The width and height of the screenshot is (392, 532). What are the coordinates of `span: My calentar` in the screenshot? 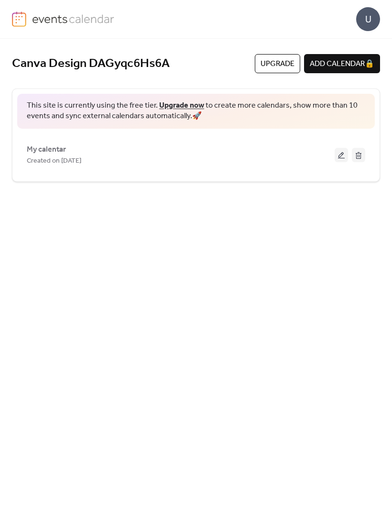 It's located at (46, 150).